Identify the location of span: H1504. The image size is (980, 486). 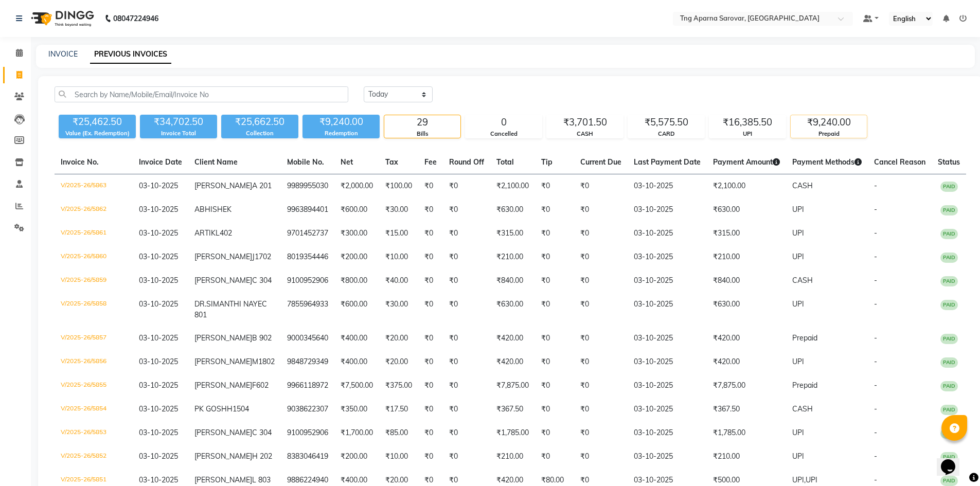
(238, 409).